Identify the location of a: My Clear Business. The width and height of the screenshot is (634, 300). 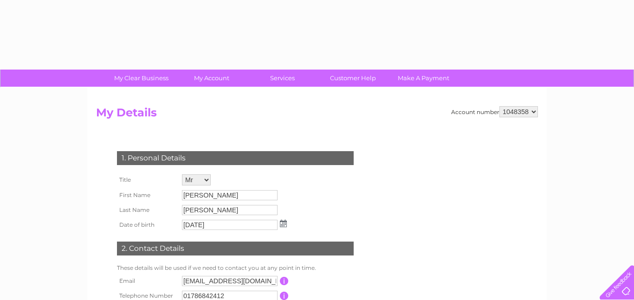
(141, 78).